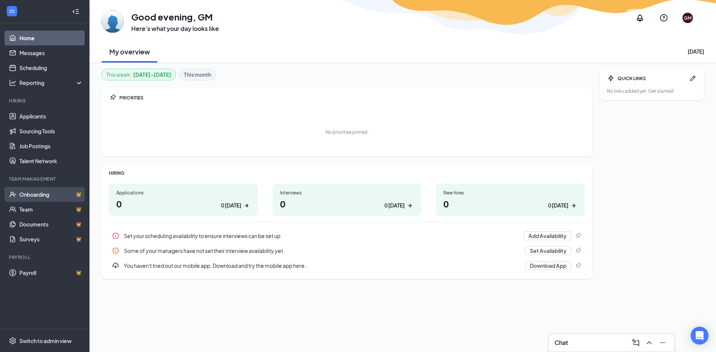  Describe the element at coordinates (510, 193) in the screenshot. I see `div: New hires` at that location.